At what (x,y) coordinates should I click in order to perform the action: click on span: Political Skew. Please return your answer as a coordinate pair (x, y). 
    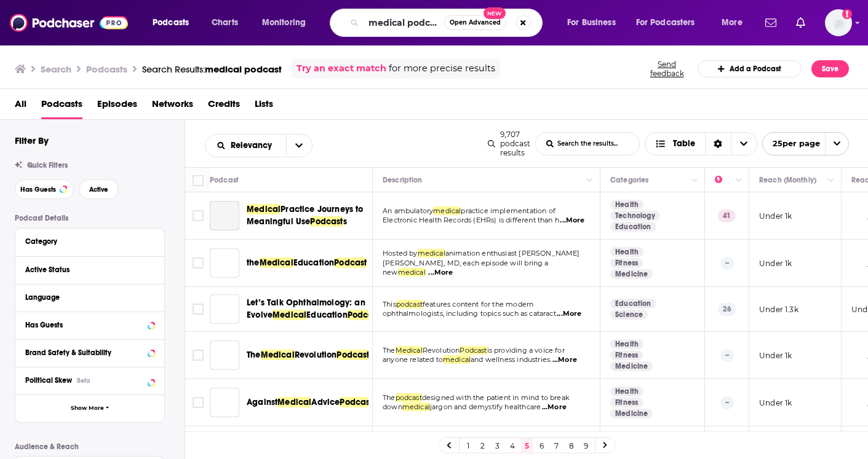
    Looking at the image, I should click on (48, 380).